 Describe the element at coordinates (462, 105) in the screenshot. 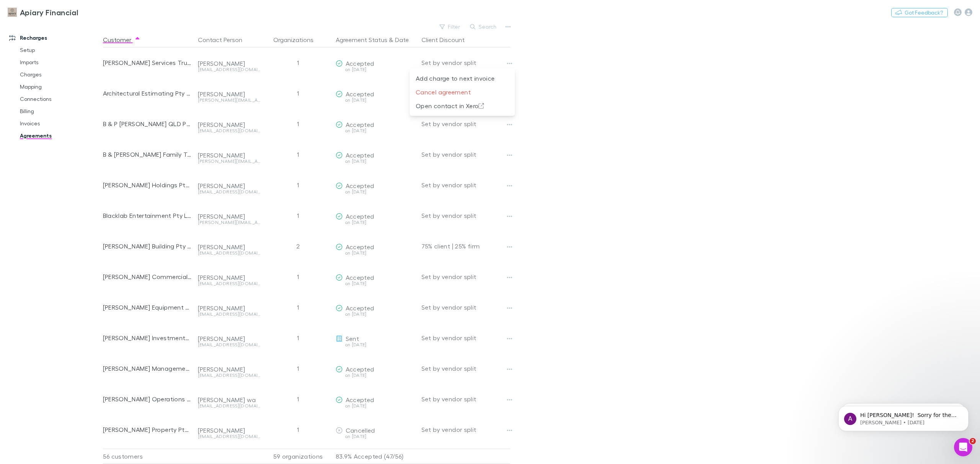

I see `a: Open contact in Xero` at that location.